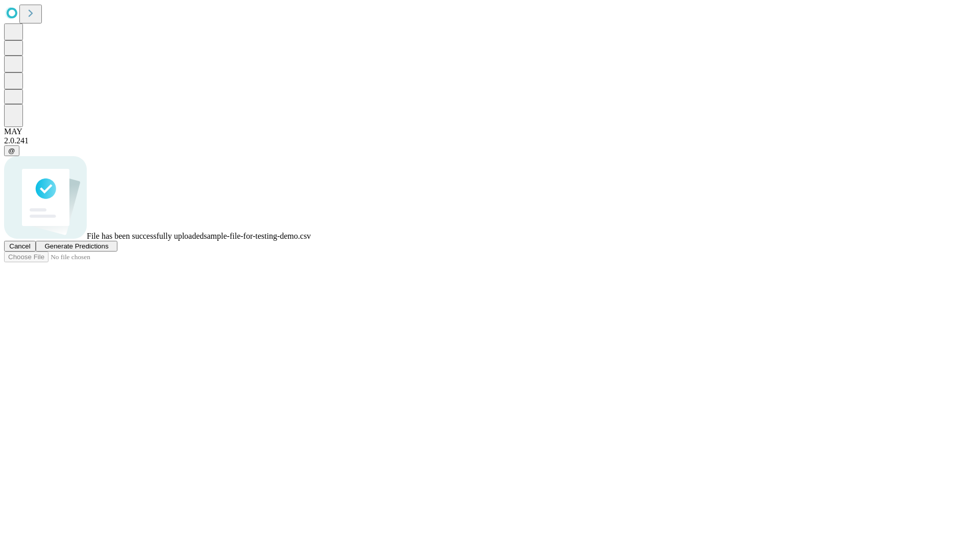  Describe the element at coordinates (145, 236) in the screenshot. I see `span: File has been successfully uploaded` at that location.